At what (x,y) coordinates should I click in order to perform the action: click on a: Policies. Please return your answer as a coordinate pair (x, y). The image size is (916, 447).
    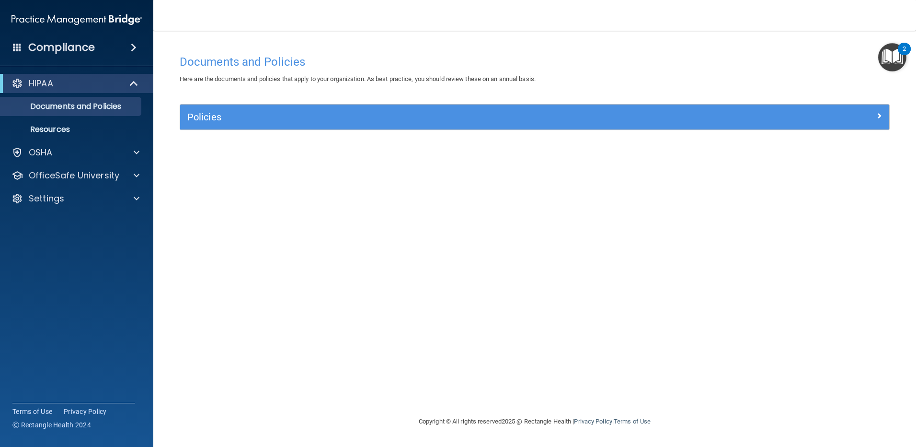
    Looking at the image, I should click on (535, 117).